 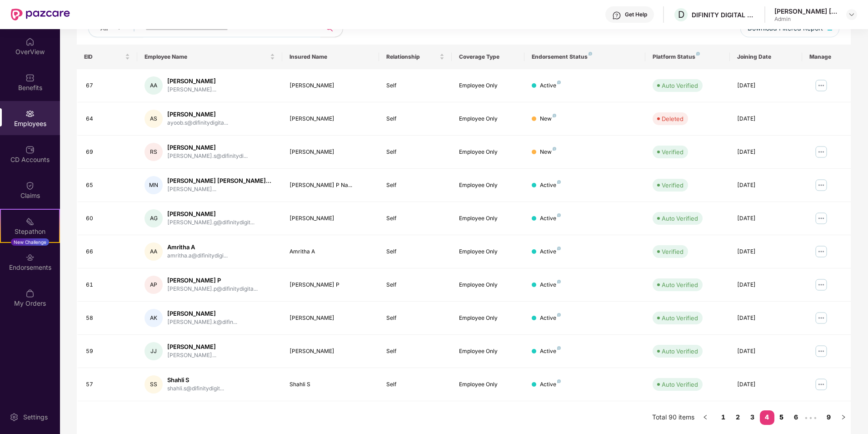 What do you see at coordinates (154, 385) in the screenshot?
I see `div: SS` at bounding box center [154, 385].